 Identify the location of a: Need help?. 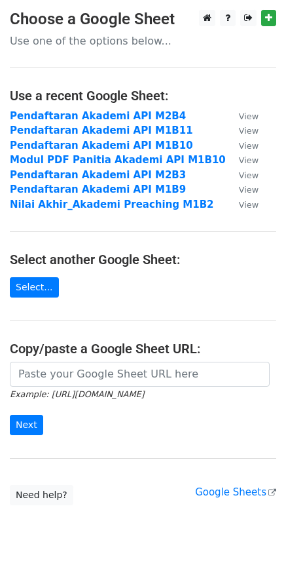
(41, 495).